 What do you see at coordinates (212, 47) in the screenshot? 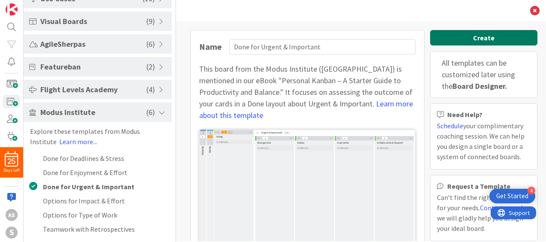
I see `div: Name` at bounding box center [212, 47].